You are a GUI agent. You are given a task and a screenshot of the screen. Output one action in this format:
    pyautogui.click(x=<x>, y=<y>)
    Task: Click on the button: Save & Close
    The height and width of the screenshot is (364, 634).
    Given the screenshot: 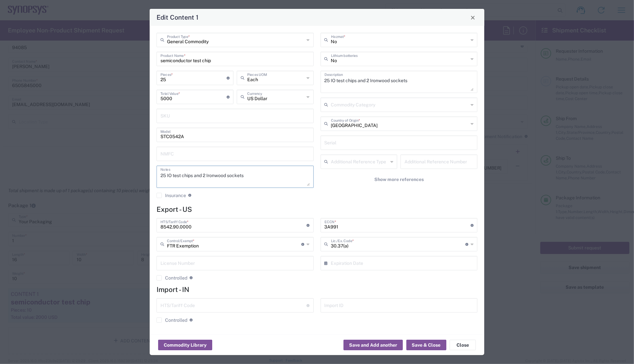 What is the action you would take?
    pyautogui.click(x=426, y=345)
    